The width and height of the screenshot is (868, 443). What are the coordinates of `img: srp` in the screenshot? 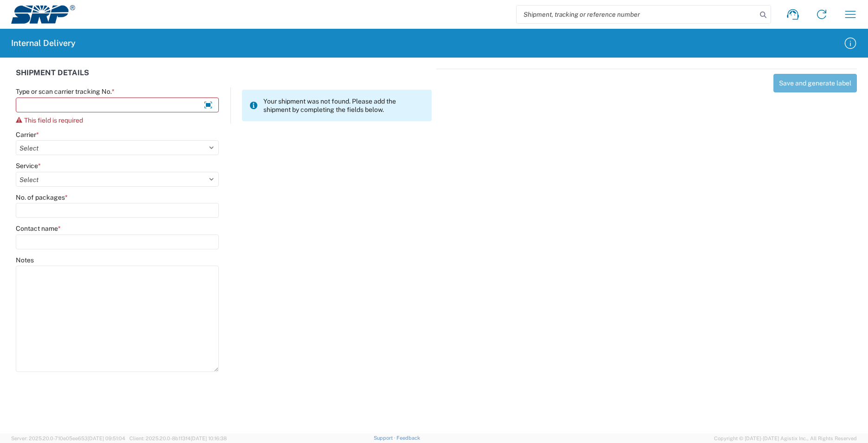 It's located at (43, 14).